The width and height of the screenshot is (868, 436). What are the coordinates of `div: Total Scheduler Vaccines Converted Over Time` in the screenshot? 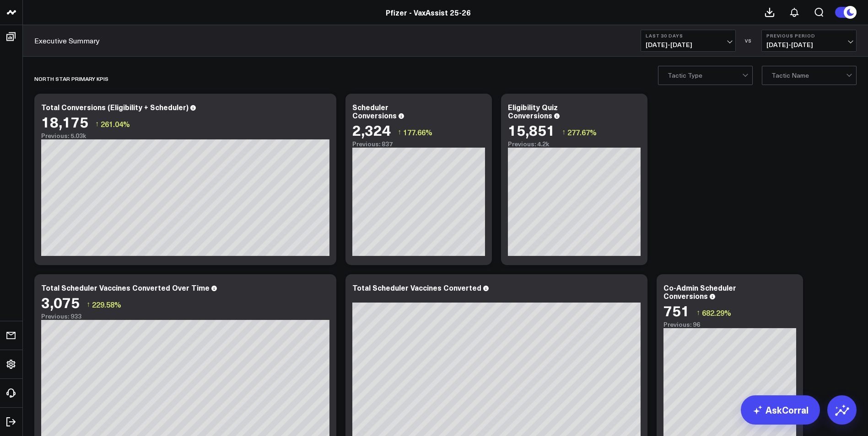 It's located at (125, 288).